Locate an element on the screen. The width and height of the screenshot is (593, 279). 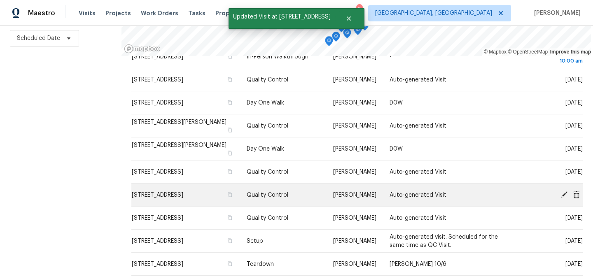
span: Work Orders is located at coordinates (160, 13).